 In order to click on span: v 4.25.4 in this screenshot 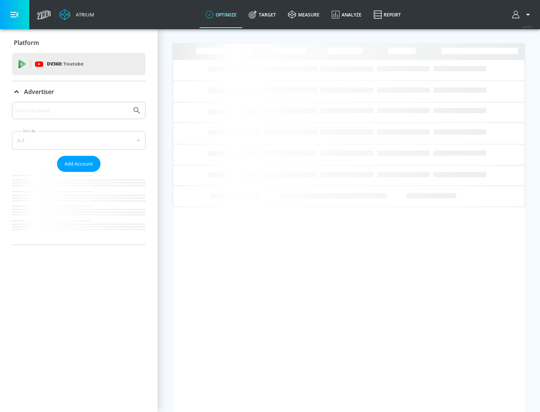, I will do `click(527, 27)`.